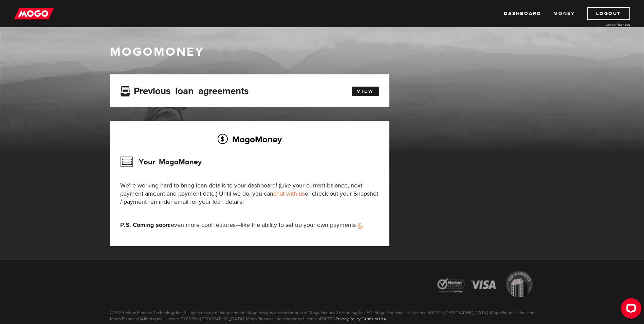 The image size is (644, 324). What do you see at coordinates (605, 24) in the screenshot?
I see `a: Lender licences` at bounding box center [605, 24].